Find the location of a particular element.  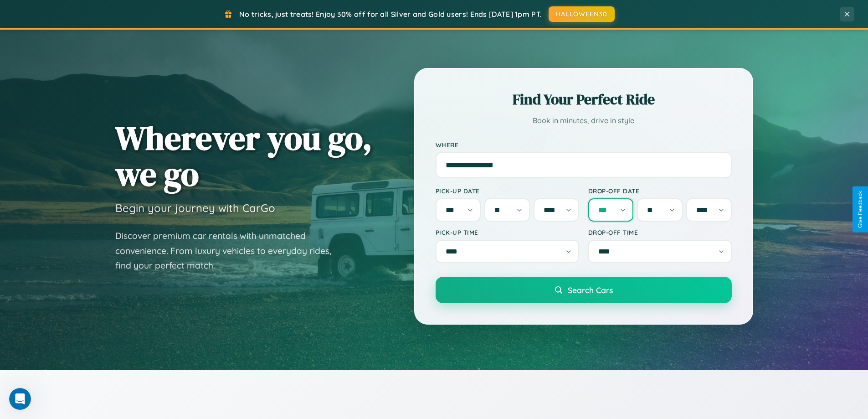

span: Search Cars is located at coordinates (590, 290).